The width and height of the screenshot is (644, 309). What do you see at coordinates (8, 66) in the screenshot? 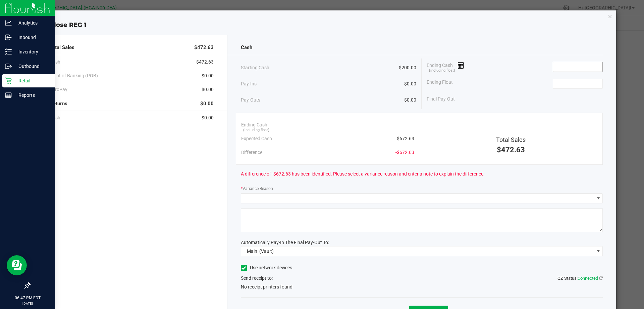
I see `inline-svg: Outbound` at bounding box center [8, 66].